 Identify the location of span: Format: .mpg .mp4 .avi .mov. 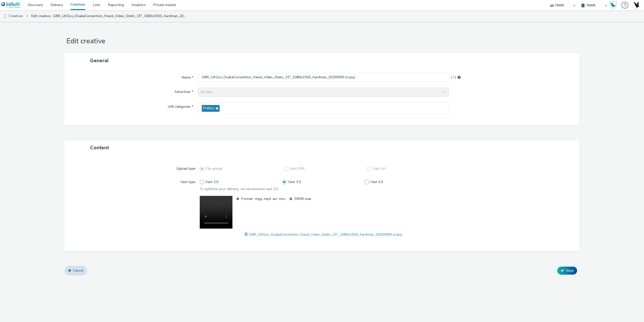
(263, 199).